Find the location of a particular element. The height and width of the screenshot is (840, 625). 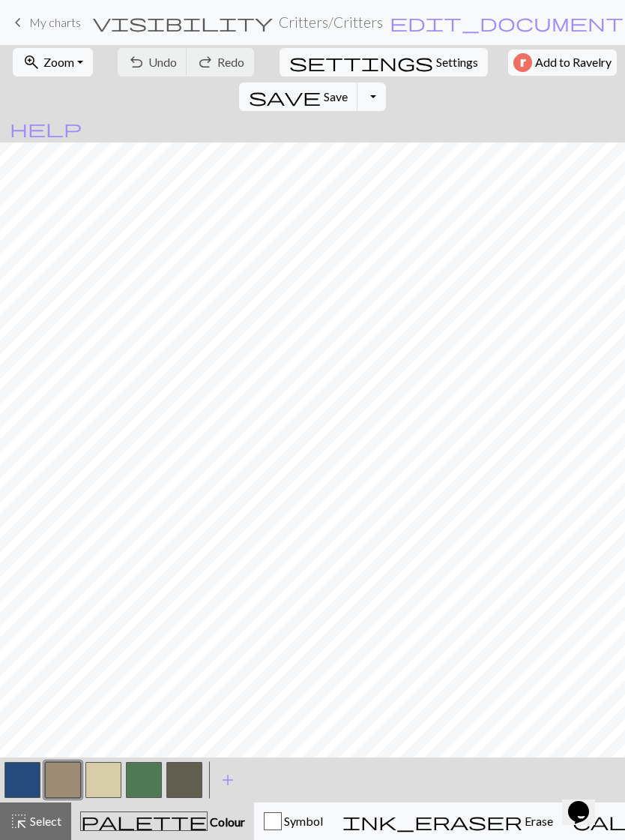

span: Colour is located at coordinates (227, 821).